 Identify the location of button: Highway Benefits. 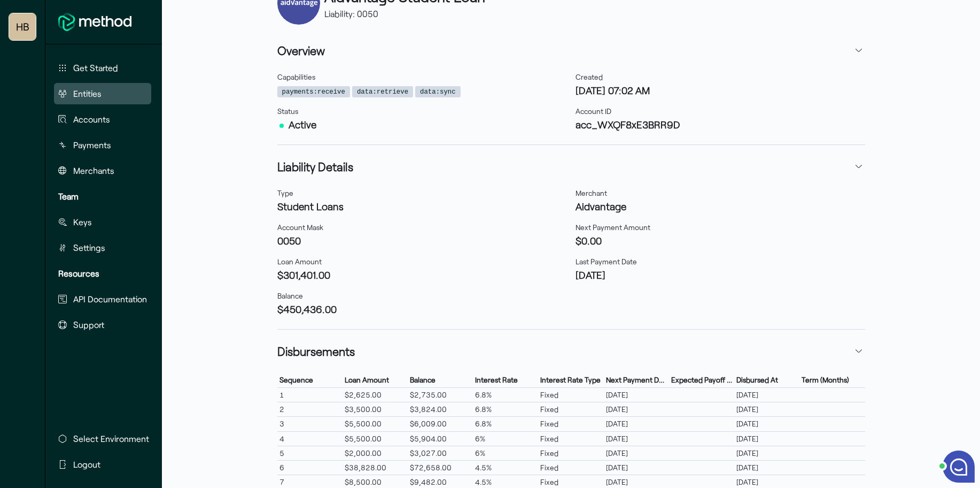
(22, 26).